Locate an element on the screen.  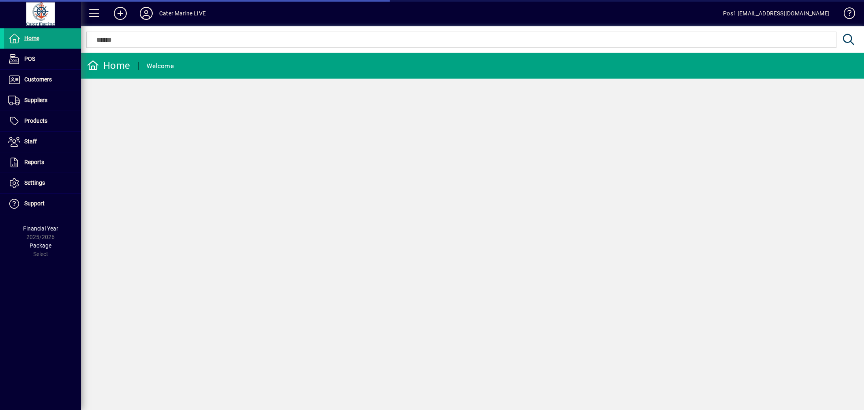
span: Reports is located at coordinates (34, 162).